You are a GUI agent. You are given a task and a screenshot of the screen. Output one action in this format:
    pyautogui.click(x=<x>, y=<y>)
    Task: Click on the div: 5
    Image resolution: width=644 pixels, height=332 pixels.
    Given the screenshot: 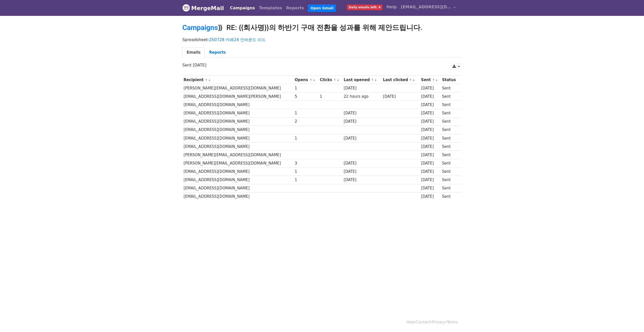 What is the action you would take?
    pyautogui.click(x=306, y=96)
    